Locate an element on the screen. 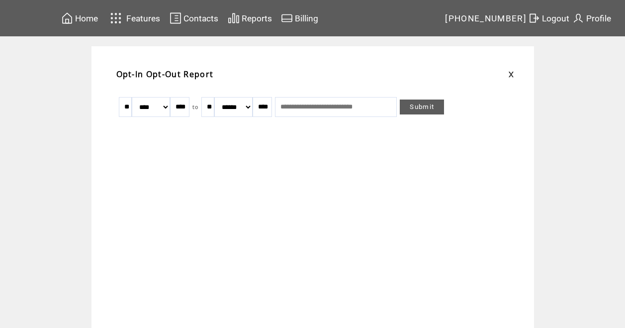 This screenshot has width=625, height=328. a: Billing is located at coordinates (300, 18).